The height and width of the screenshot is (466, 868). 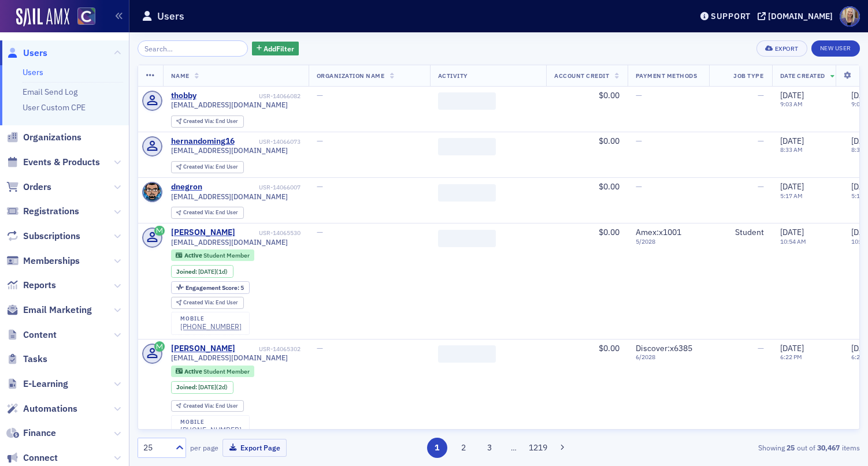 I want to click on span: E-Learning, so click(x=45, y=384).